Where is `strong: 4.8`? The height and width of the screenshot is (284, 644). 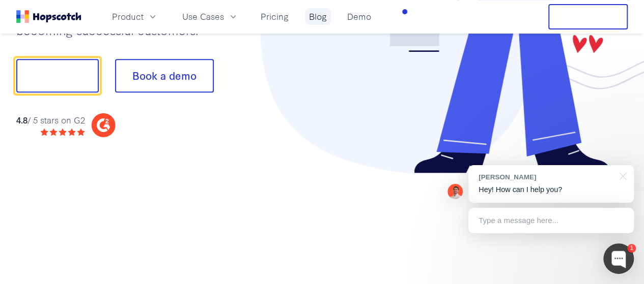 strong: 4.8 is located at coordinates (22, 120).